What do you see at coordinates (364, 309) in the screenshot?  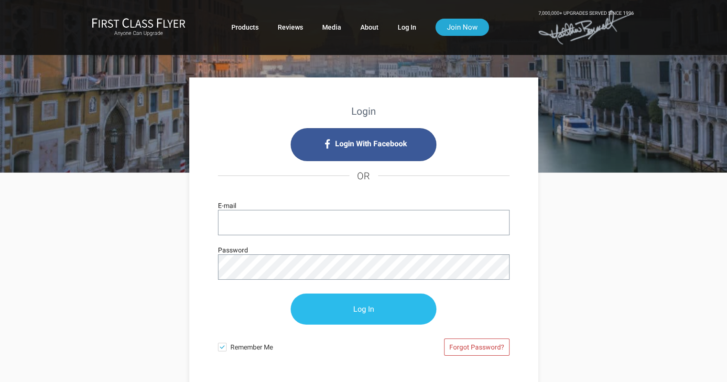 I see `input: Log In` at bounding box center [364, 309].